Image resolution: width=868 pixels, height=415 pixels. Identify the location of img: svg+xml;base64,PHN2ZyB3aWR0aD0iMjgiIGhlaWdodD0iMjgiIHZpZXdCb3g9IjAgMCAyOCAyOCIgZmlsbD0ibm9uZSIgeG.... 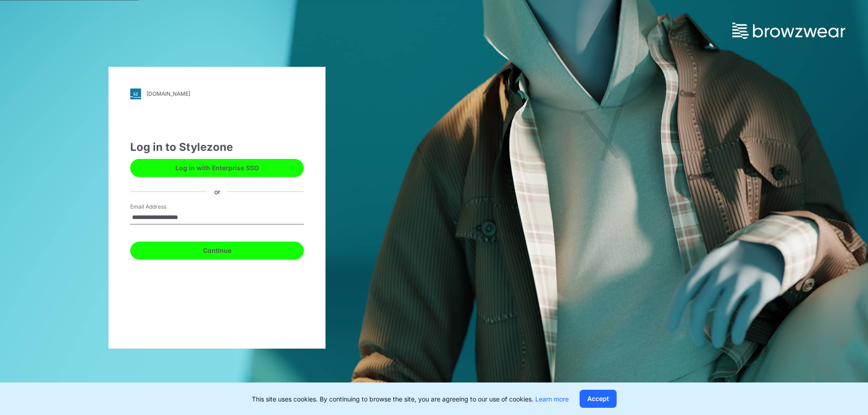
(135, 94).